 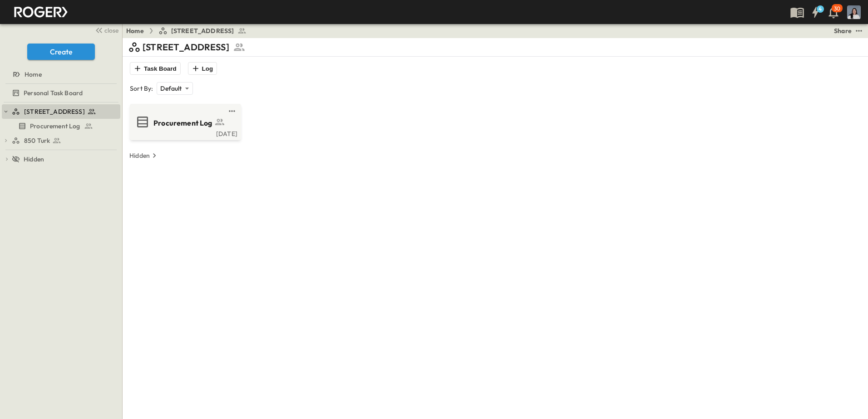 What do you see at coordinates (111, 30) in the screenshot?
I see `span: close` at bounding box center [111, 30].